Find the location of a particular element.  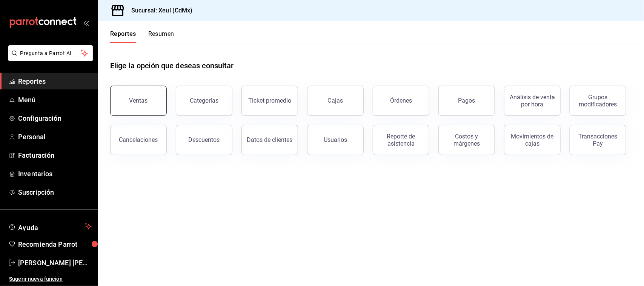

span: Sugerir nueva función is located at coordinates (50, 279).